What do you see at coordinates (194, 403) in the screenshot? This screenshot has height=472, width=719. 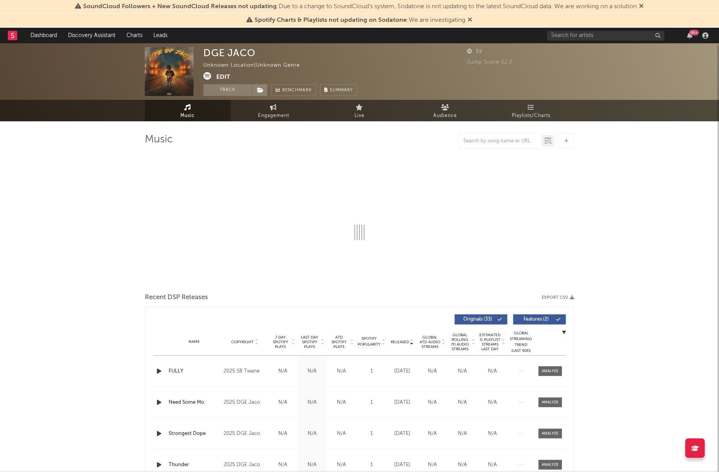 I see `a: Need Some Mo` at bounding box center [194, 403].